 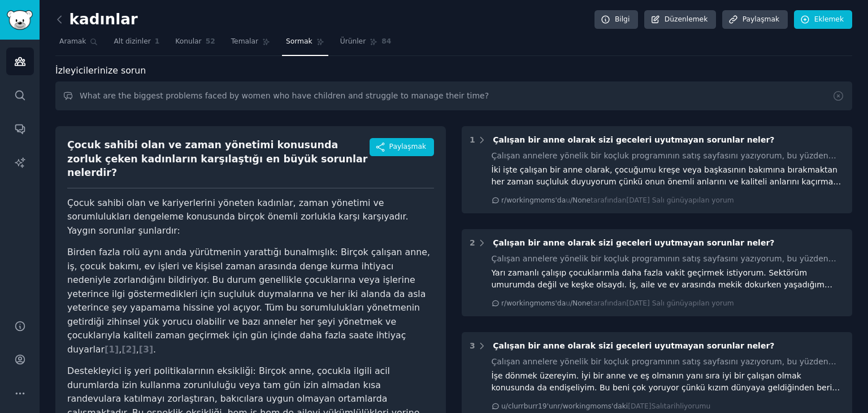 What do you see at coordinates (686, 19) in the screenshot?
I see `font: Düzenlemek` at bounding box center [686, 19].